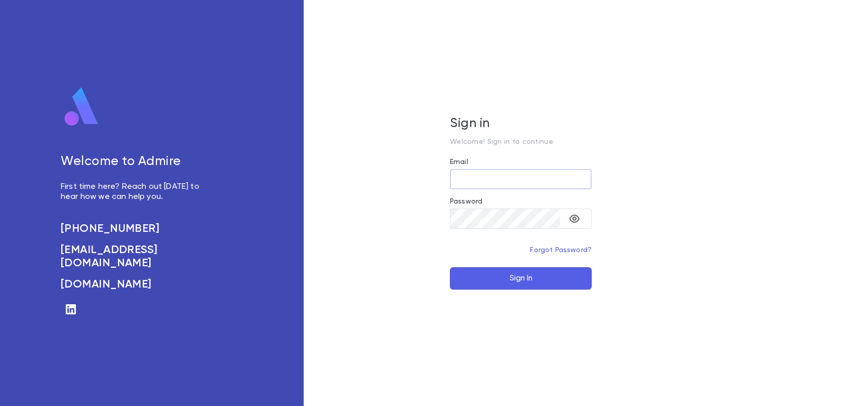 The image size is (868, 406). What do you see at coordinates (521, 124) in the screenshot?
I see `h5: Sign in` at bounding box center [521, 124].